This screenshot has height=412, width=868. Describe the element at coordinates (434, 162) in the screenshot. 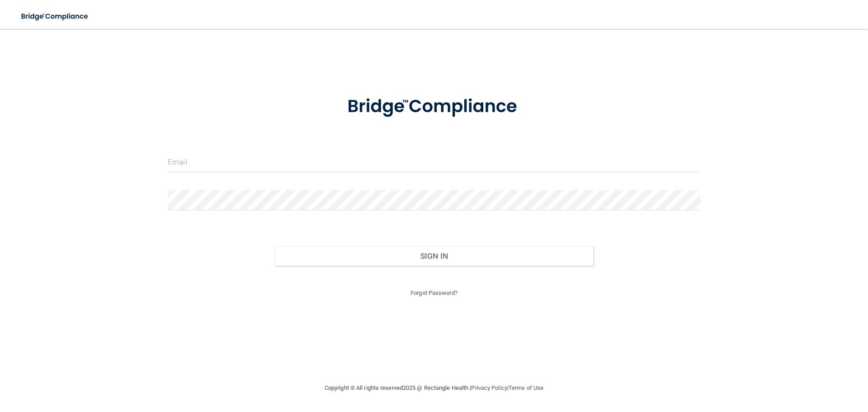

I see `input: Email` at that location.